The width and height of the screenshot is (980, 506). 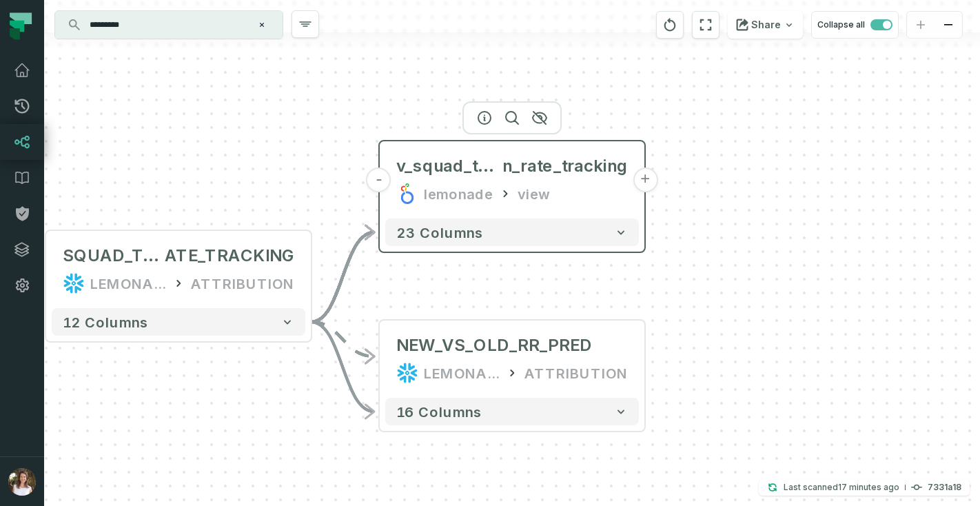 I want to click on span: SQUAD_TARGETS_RUN_R, so click(x=114, y=255).